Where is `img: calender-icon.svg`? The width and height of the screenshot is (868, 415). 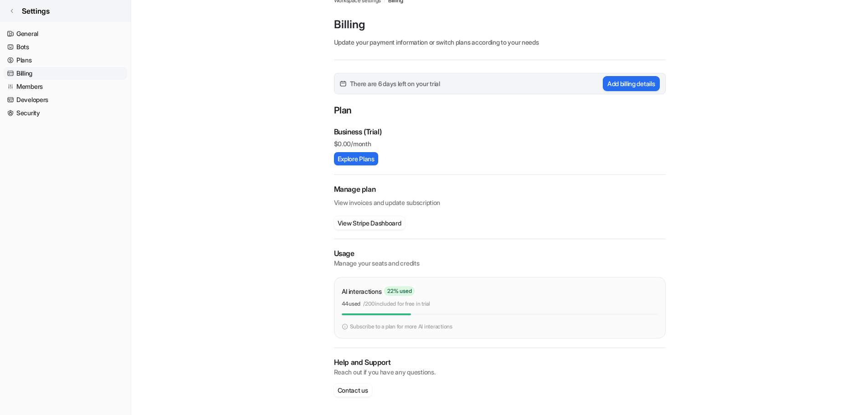
img: calender-icon.svg is located at coordinates (343, 84).